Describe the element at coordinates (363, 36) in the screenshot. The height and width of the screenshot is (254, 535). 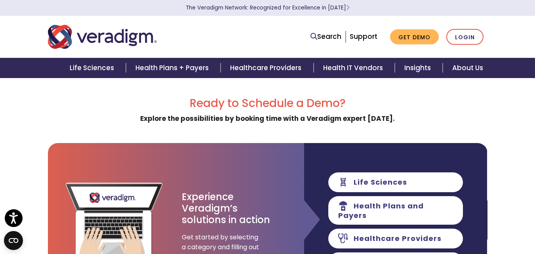
I see `a: Support` at that location.